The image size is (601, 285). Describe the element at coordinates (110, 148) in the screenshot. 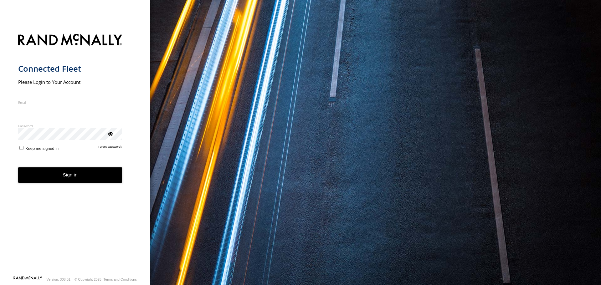

I see `a: Forgot password?` at that location.